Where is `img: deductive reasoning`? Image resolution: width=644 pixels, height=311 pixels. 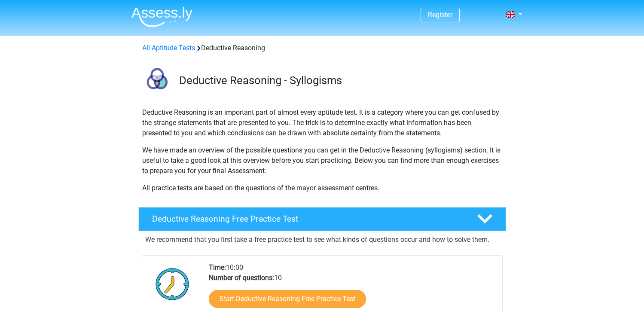
img: deductive reasoning is located at coordinates (157, 82).